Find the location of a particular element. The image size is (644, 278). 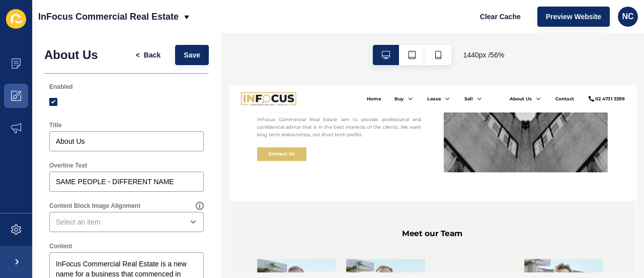

h2: Meet our Team is located at coordinates (363, 263).